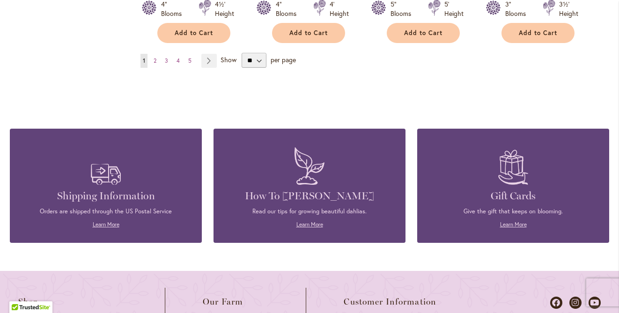 This screenshot has height=313, width=619. Describe the element at coordinates (223, 302) in the screenshot. I see `span: Our Farm` at that location.